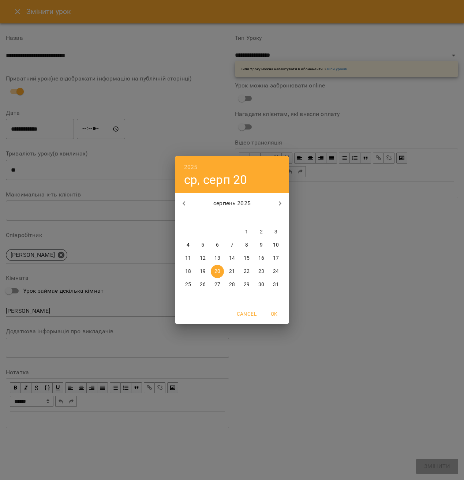  What do you see at coordinates (191, 167) in the screenshot?
I see `h6: 2025` at bounding box center [191, 167].